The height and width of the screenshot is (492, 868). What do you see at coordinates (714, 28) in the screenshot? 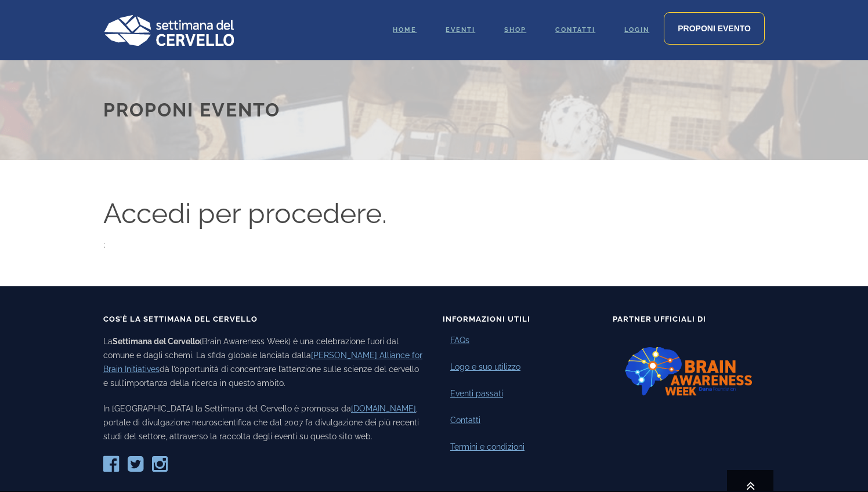
I see `span: Proponi evento` at bounding box center [714, 28].